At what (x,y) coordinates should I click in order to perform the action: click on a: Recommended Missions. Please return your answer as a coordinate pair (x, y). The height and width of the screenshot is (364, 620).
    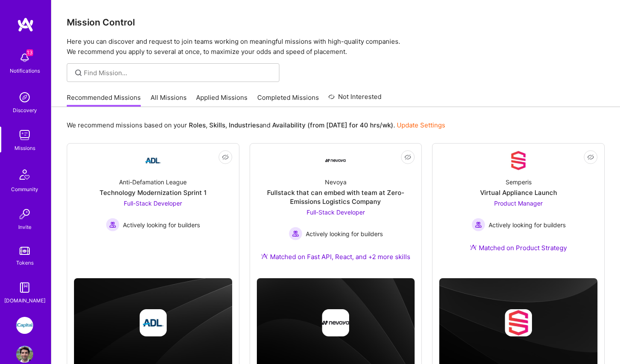
    Looking at the image, I should click on (104, 100).